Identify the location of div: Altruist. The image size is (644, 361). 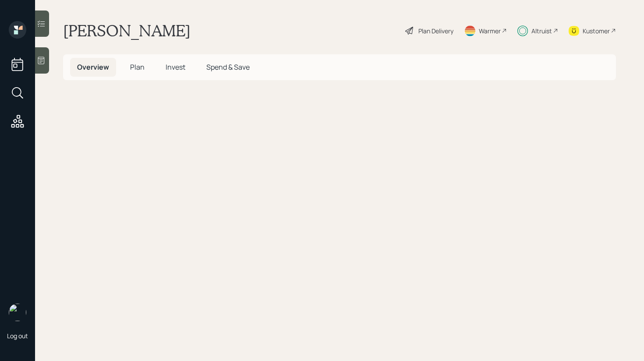
(542, 31).